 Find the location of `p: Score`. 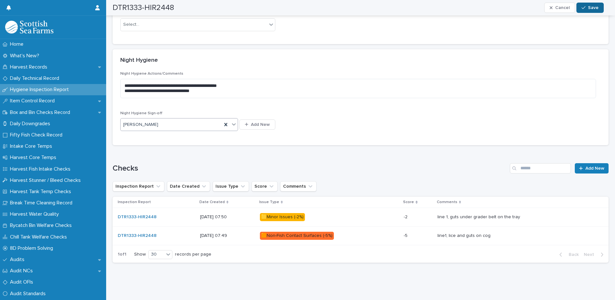

p: Score is located at coordinates (409, 202).